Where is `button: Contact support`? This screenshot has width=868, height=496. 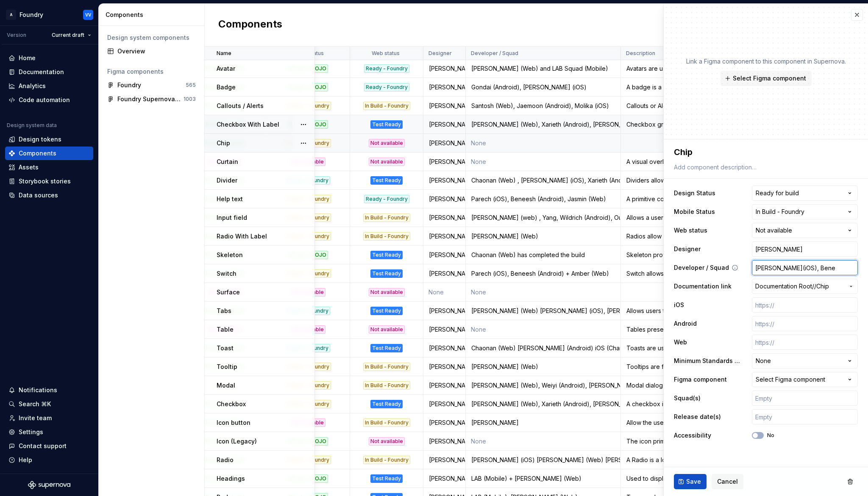
button: Contact support is located at coordinates (49, 446).